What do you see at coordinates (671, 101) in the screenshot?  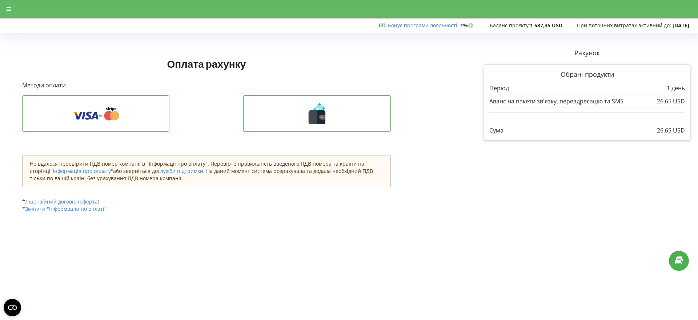 I see `div: 26,65 USD` at bounding box center [671, 101].